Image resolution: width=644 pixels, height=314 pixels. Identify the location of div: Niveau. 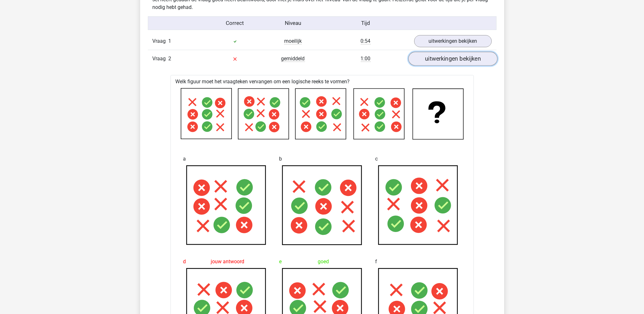
(293, 23).